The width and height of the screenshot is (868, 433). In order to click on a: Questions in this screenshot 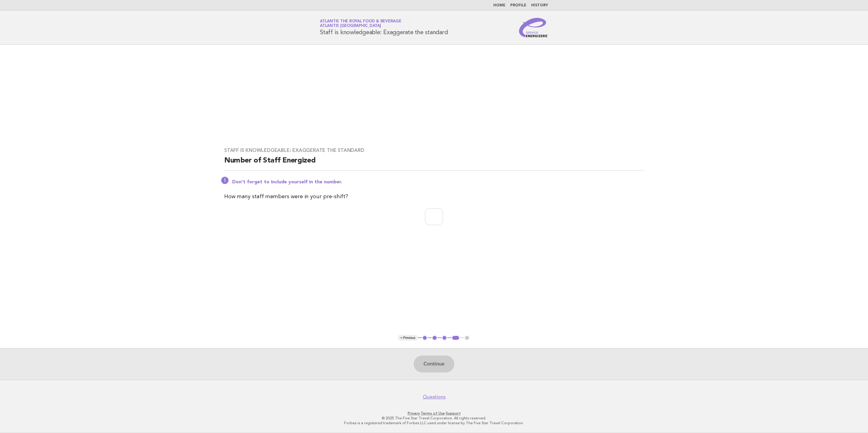, I will do `click(434, 397)`.